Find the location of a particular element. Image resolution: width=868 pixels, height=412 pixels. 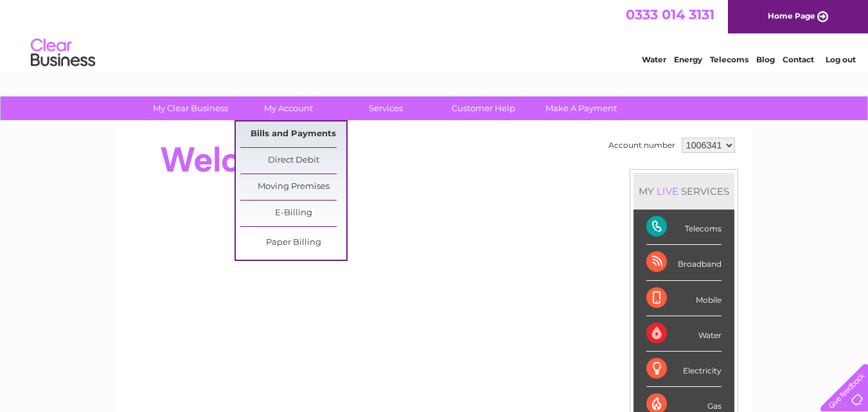

a: Energy is located at coordinates (688, 59).